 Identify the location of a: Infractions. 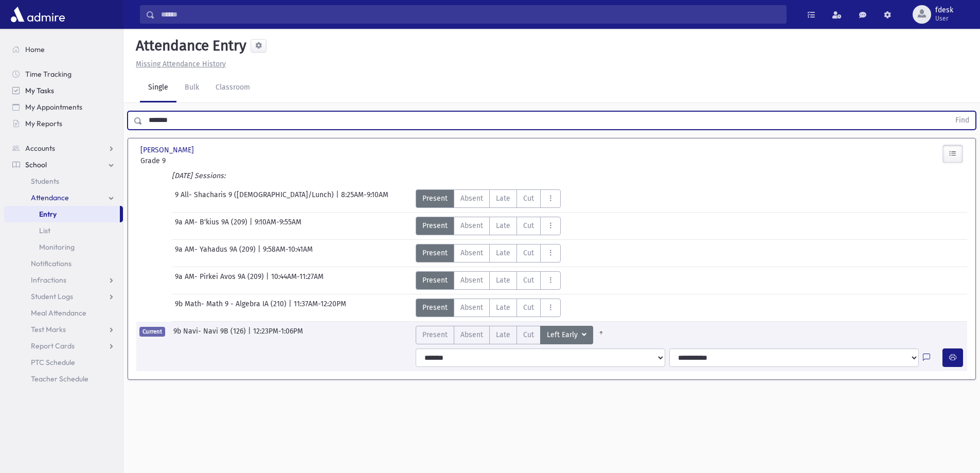
(63, 280).